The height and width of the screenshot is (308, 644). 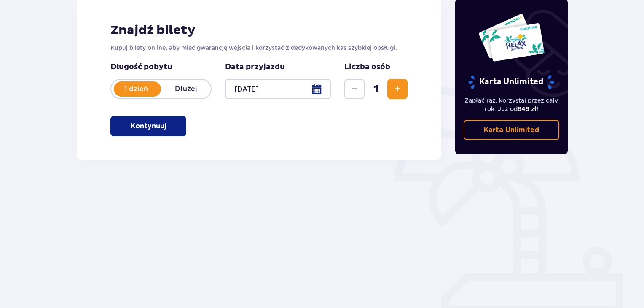 I want to click on p: Dłużej, so click(x=186, y=89).